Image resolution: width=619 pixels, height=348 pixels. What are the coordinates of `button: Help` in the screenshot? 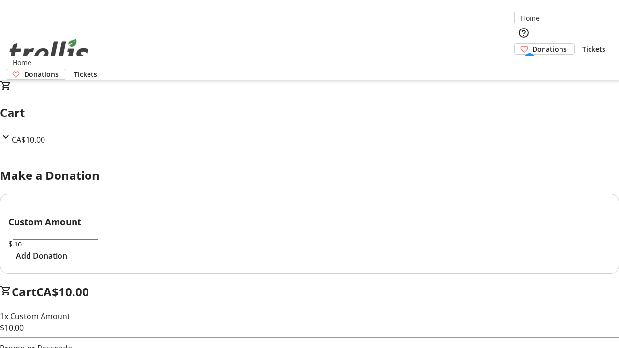 It's located at (524, 33).